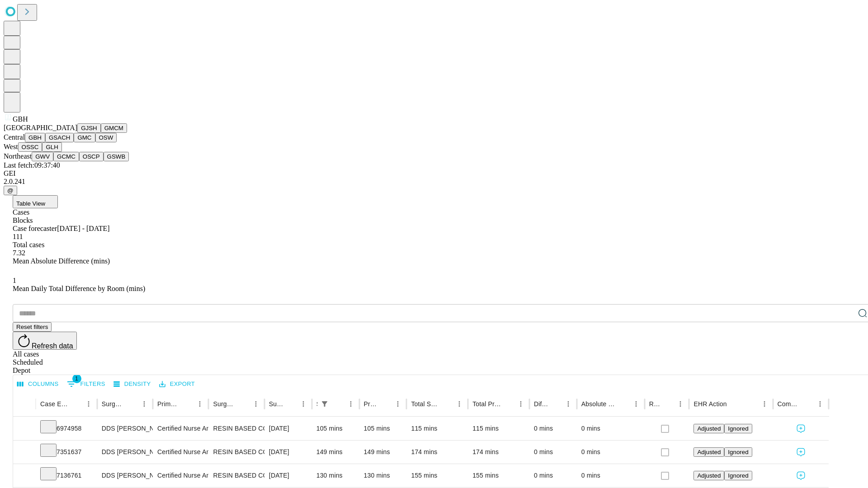  I want to click on span: 1, so click(77, 379).